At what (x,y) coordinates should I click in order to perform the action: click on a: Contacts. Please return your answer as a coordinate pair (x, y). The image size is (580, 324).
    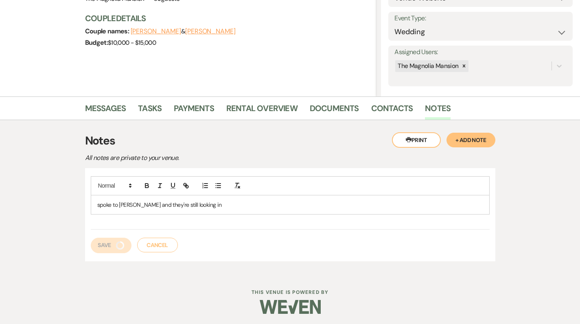
    Looking at the image, I should click on (392, 111).